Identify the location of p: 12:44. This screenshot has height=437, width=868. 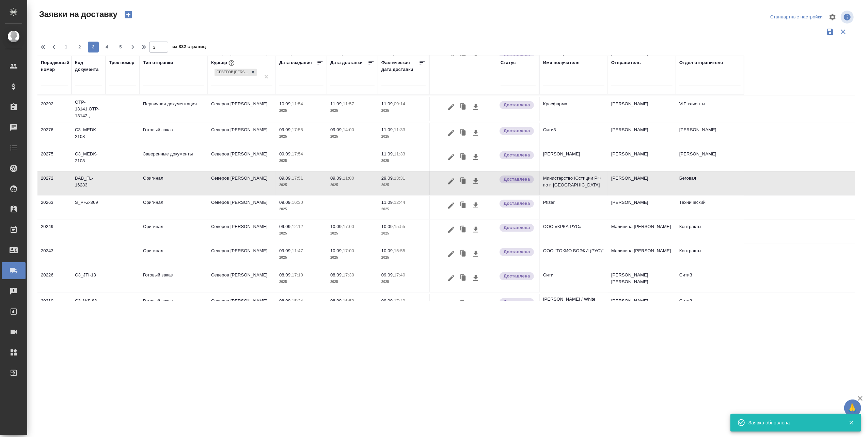
(400, 202).